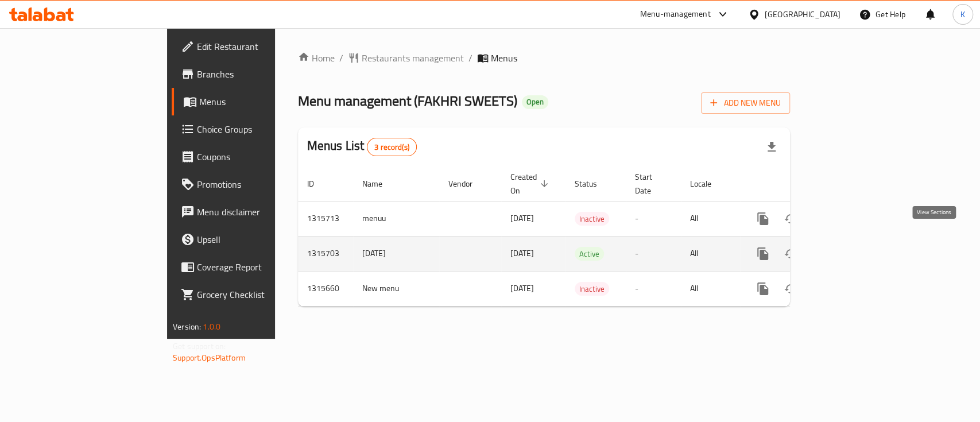 This screenshot has width=980, height=422. I want to click on span: Get support on:, so click(199, 346).